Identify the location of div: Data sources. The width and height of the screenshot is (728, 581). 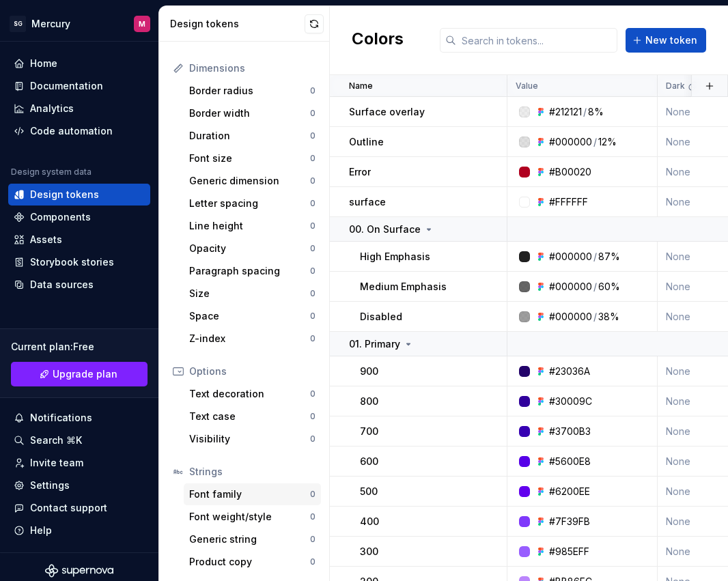
(61, 285).